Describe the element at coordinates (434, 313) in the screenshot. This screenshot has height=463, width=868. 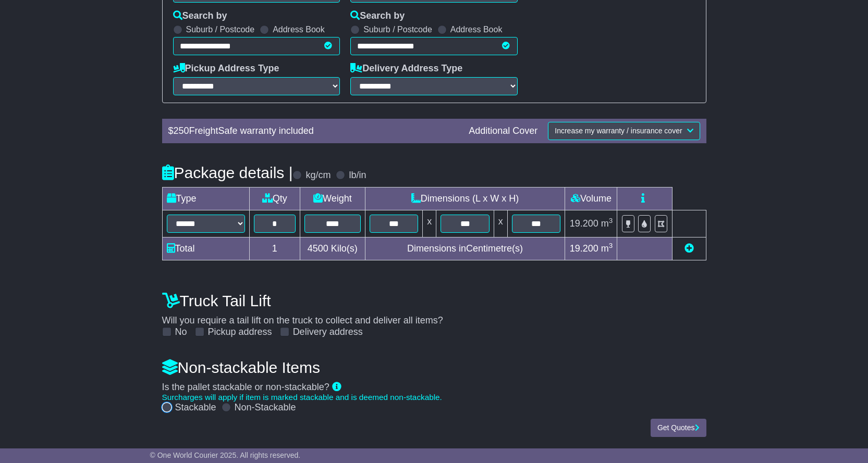
I see `div: Will you require a tail lift on the truck to collect and deliver all items?` at that location.